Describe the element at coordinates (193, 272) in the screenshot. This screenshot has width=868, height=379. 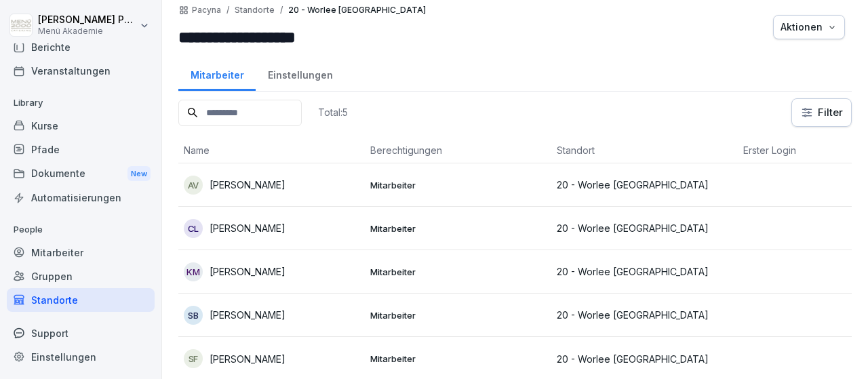
I see `div: KM` at that location.